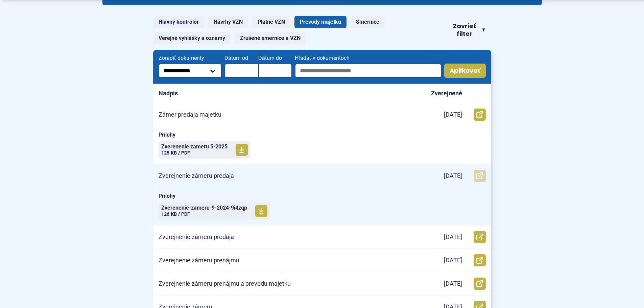 The image size is (644, 308). I want to click on span: Zavrieť filter, so click(465, 29).